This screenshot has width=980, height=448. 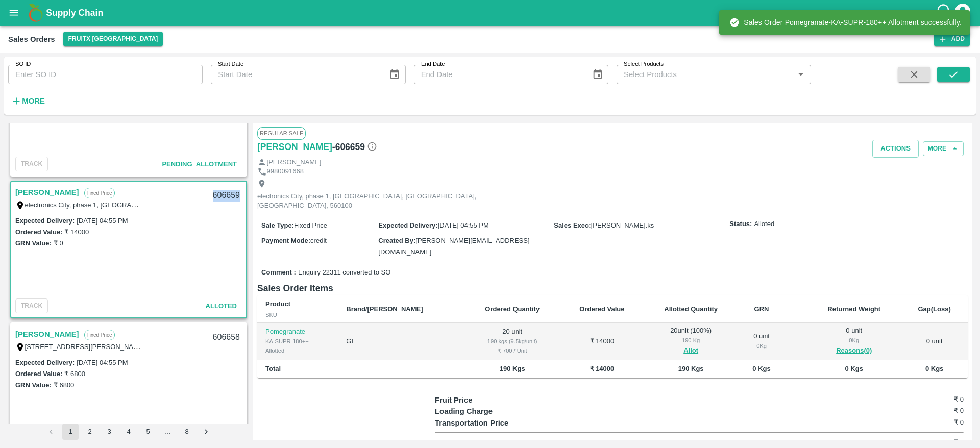 What do you see at coordinates (199, 164) in the screenshot?
I see `span: Pending_Allotment` at bounding box center [199, 164].